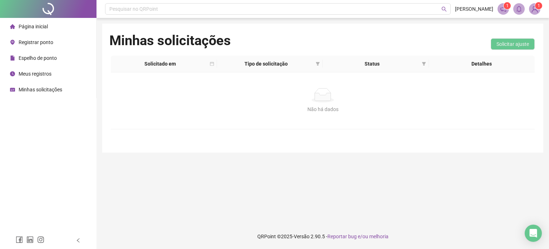 The height and width of the screenshot is (249, 549). What do you see at coordinates (508, 6) in the screenshot?
I see `sup: 1` at bounding box center [508, 6].